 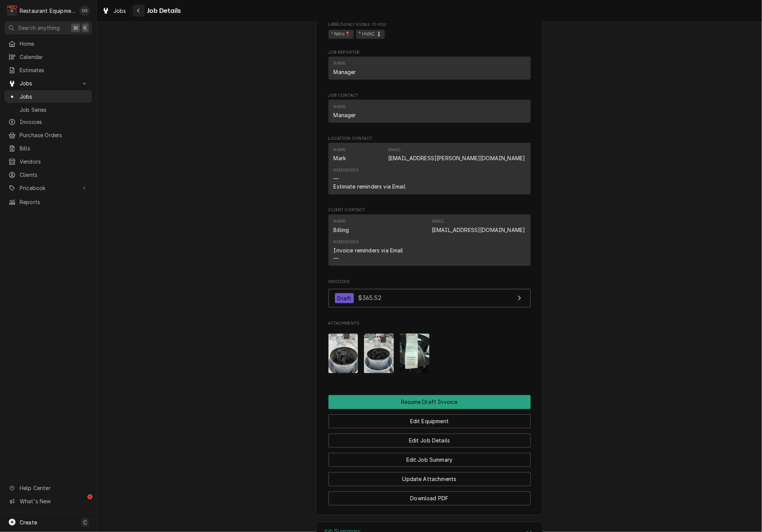 I want to click on button: Edit Job Summary, so click(x=430, y=460).